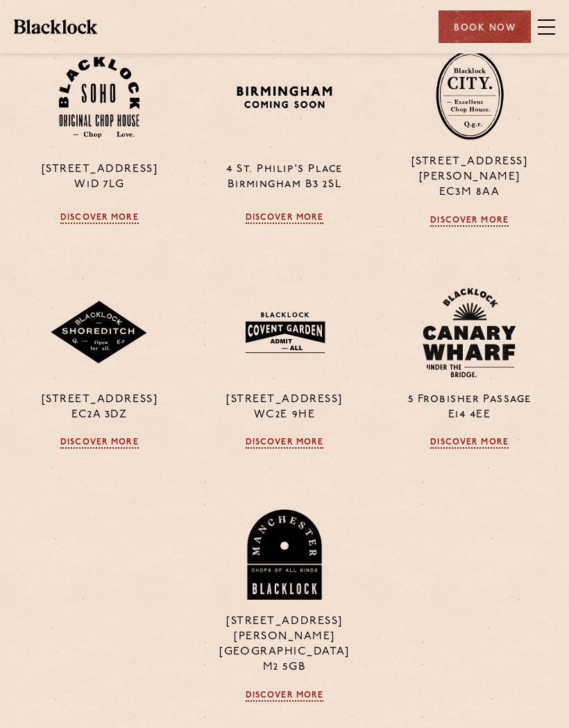  Describe the element at coordinates (470, 95) in the screenshot. I see `img: City-stamp-default.svg` at that location.